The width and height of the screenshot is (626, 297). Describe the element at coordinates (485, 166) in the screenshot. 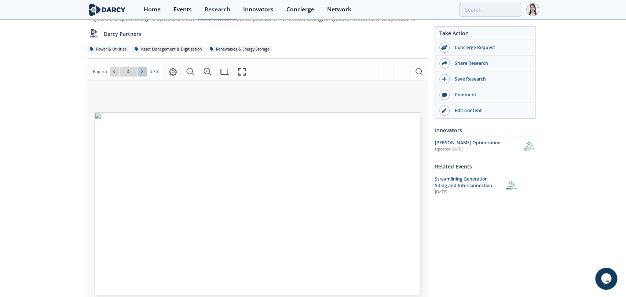

I see `div: Related Events` at that location.